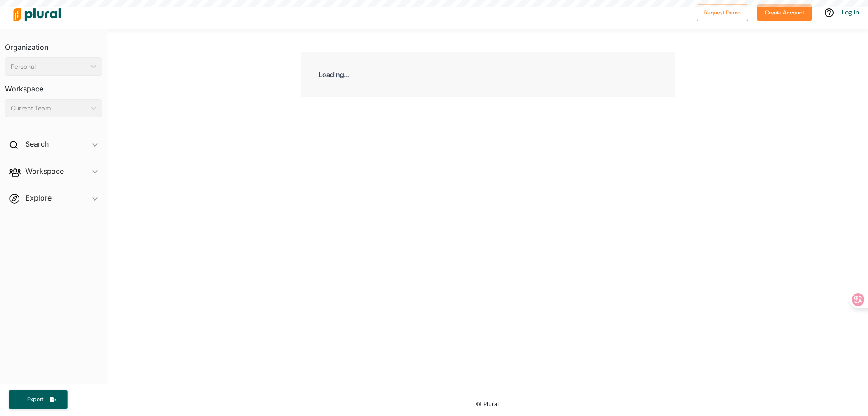 The image size is (868, 416). Describe the element at coordinates (784, 12) in the screenshot. I see `a: Create Account` at that location.